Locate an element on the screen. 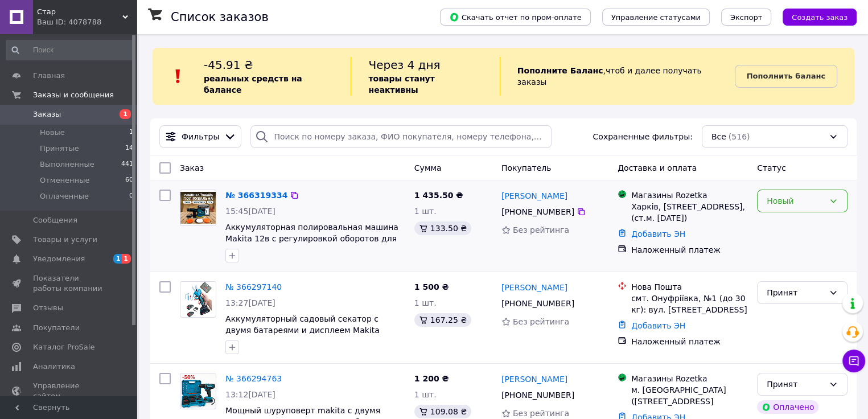  div: 167.25 ₴ is located at coordinates (443, 320).